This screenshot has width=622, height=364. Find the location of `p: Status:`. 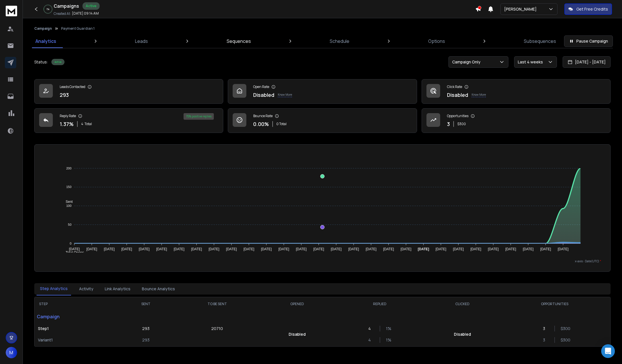

p: Status: is located at coordinates (41, 62).